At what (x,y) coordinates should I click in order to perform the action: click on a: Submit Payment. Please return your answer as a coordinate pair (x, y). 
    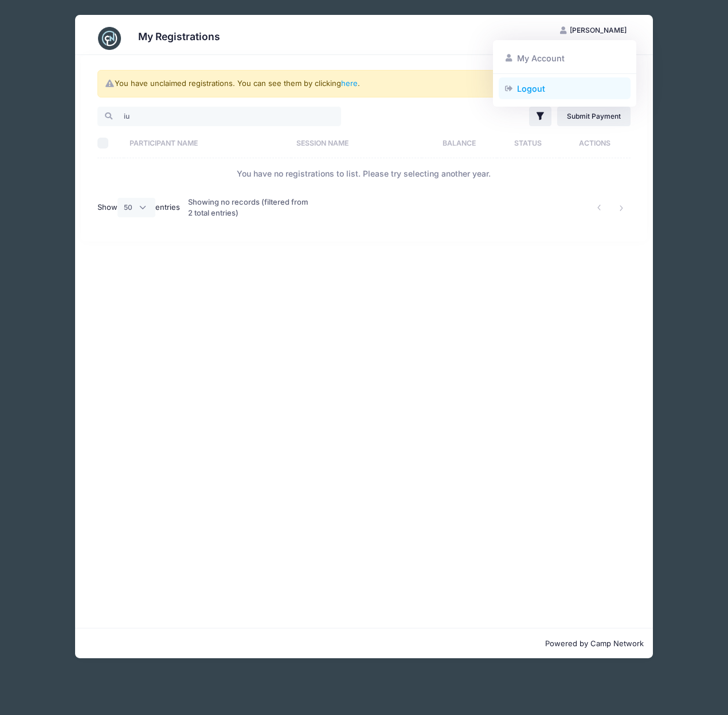
    Looking at the image, I should click on (594, 117).